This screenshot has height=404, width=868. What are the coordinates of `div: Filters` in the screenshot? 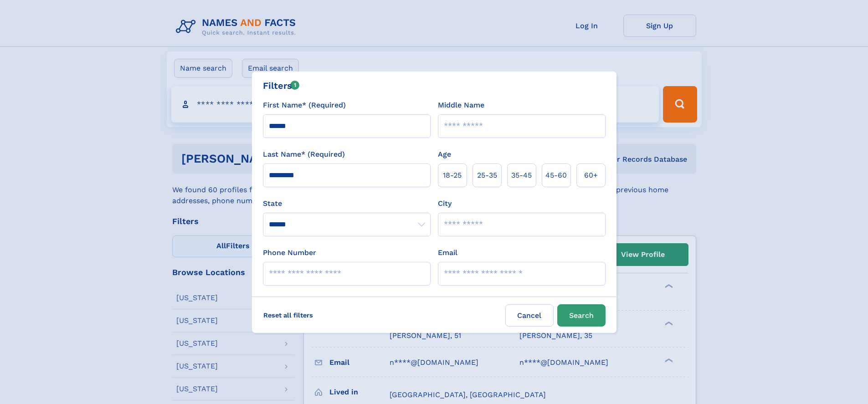 It's located at (281, 86).